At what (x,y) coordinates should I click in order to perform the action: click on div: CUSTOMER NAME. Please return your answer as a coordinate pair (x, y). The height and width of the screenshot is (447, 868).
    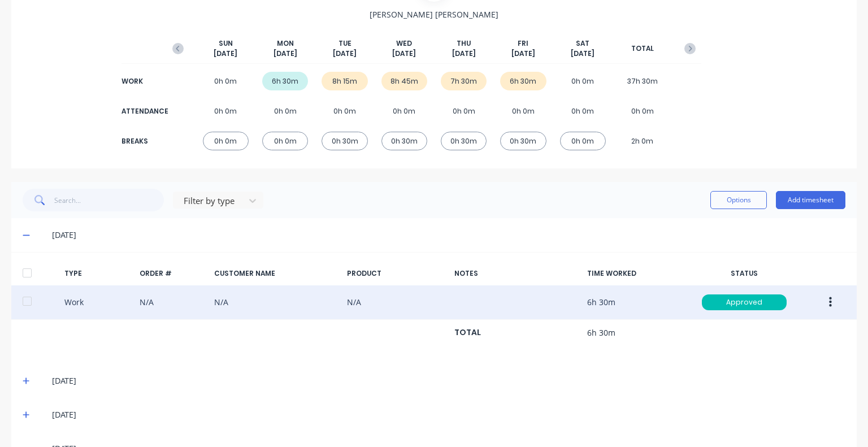
    Looking at the image, I should click on (276, 274).